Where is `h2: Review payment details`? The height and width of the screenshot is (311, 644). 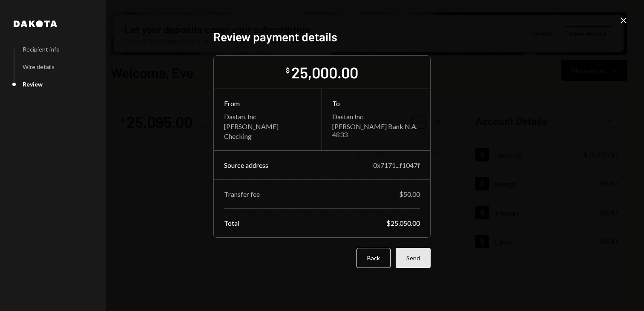
h2: Review payment details is located at coordinates (322, 36).